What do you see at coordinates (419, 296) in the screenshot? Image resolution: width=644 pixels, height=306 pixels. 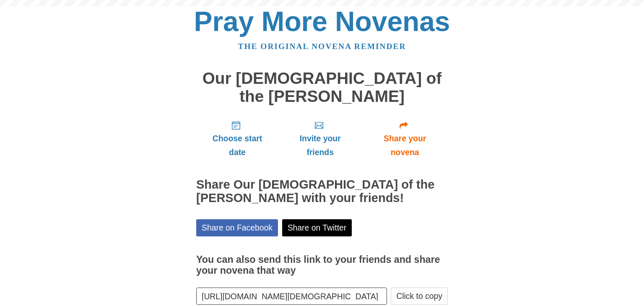 I see `button: Click to copy` at bounding box center [419, 296].